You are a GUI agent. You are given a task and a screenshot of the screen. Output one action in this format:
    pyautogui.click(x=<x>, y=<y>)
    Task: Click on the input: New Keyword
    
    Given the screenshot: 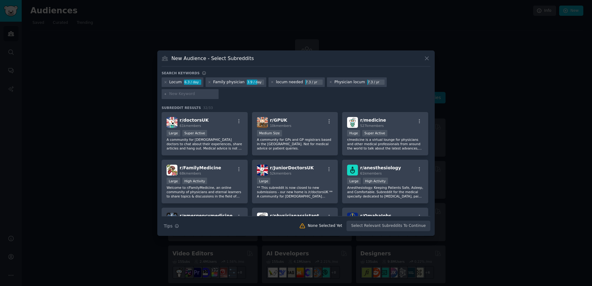 What is the action you would take?
    pyautogui.click(x=193, y=94)
    